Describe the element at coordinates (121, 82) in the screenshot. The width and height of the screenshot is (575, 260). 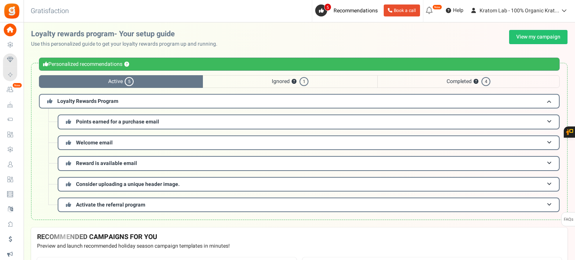
I see `span: Active` at that location.